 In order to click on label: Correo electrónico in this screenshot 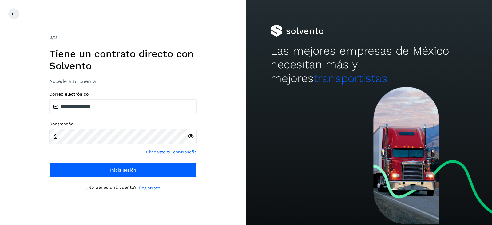, I will do `click(123, 94)`.